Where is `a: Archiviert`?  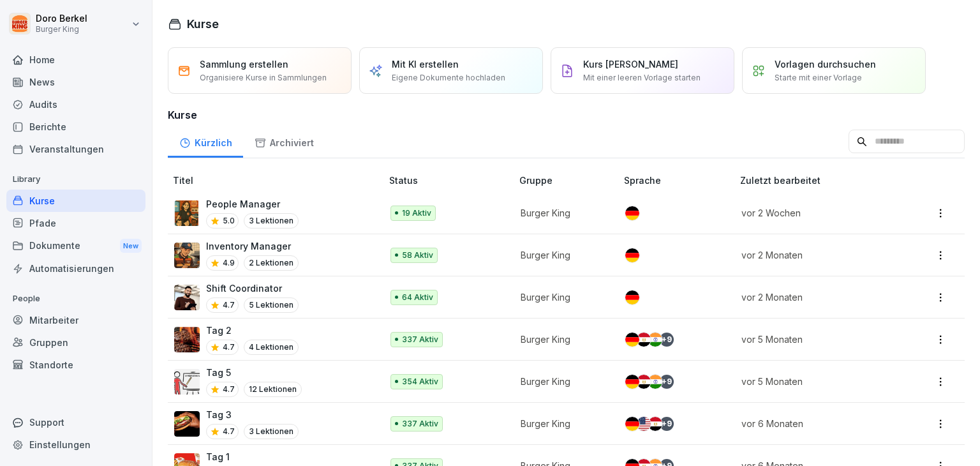
a: Archiviert is located at coordinates (284, 141).